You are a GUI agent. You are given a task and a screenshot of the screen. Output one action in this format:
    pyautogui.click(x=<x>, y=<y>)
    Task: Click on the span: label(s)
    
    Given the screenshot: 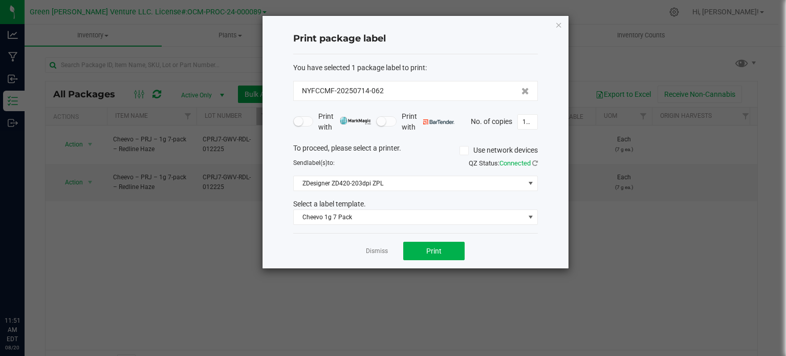 What is the action you would take?
    pyautogui.click(x=317, y=163)
    